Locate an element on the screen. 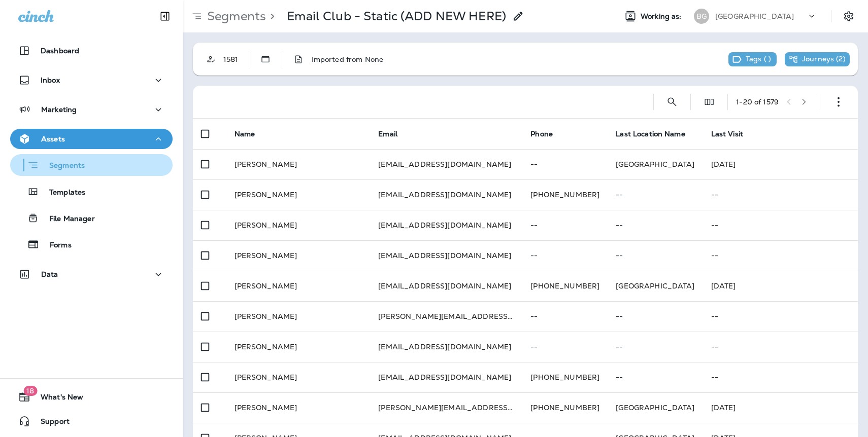  p: Dashboard is located at coordinates (60, 51).